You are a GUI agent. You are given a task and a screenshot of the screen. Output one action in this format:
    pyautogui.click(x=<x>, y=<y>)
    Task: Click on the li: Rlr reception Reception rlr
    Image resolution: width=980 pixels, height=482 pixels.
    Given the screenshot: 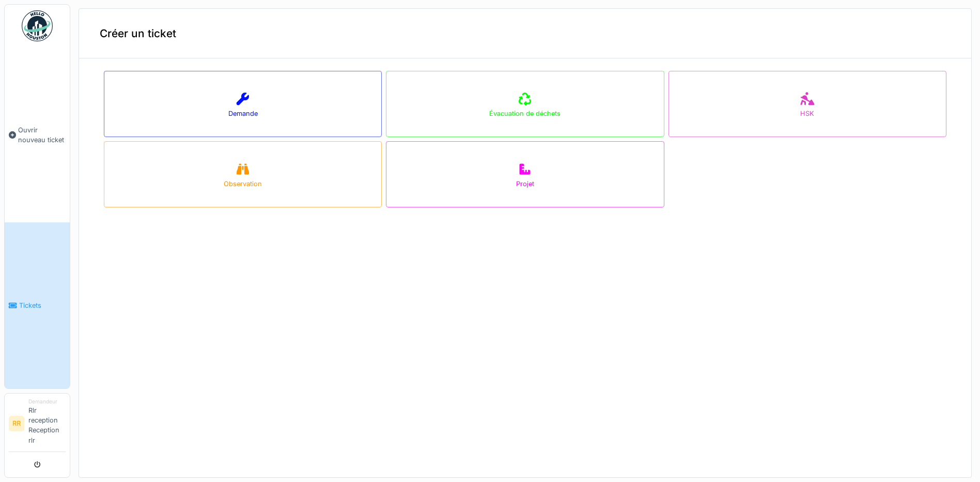 What is the action you would take?
    pyautogui.click(x=47, y=424)
    